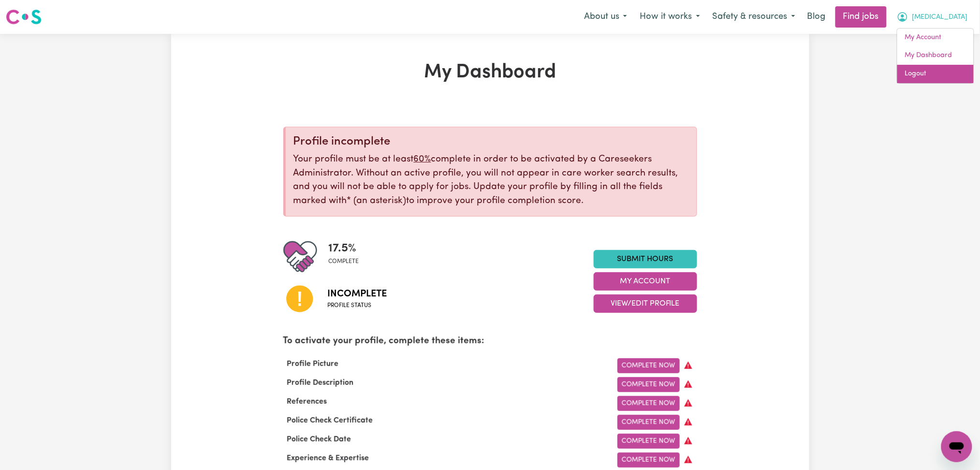 The width and height of the screenshot is (980, 470). What do you see at coordinates (321, 383) in the screenshot?
I see `span: Profile Description` at bounding box center [321, 383].